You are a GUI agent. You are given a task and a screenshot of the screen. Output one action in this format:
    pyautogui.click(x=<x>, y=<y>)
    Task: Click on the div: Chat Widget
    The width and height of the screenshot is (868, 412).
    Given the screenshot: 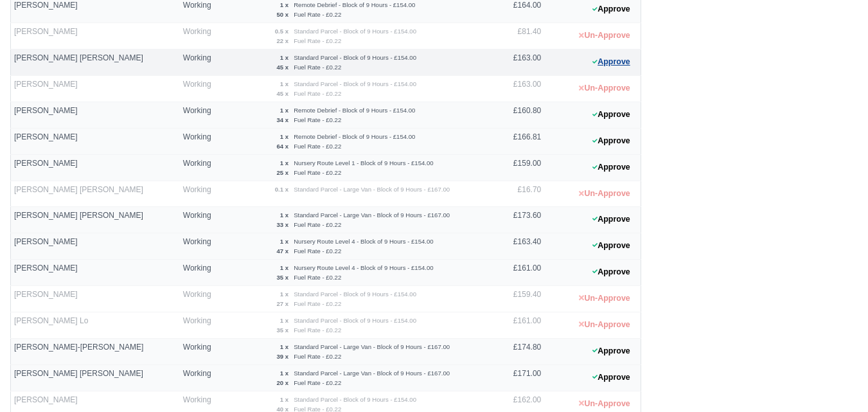 What is the action you would take?
    pyautogui.click(x=835, y=381)
    